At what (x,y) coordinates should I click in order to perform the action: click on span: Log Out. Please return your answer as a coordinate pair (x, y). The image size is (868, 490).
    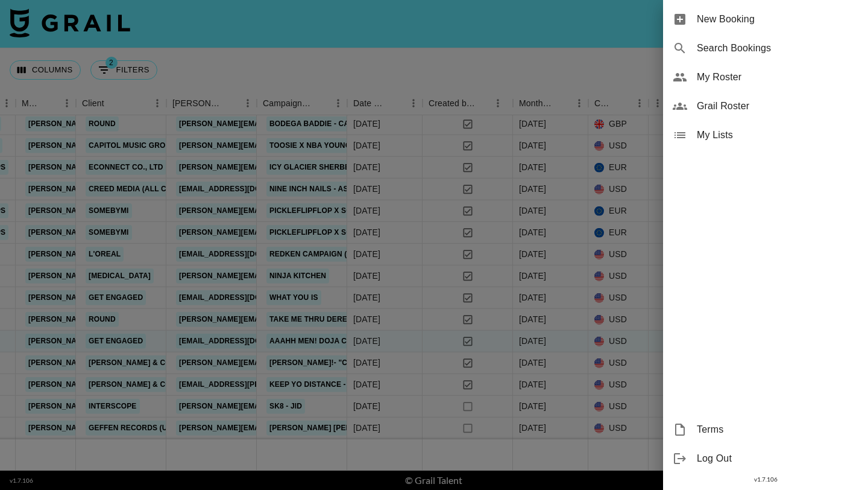
    Looking at the image, I should click on (778, 458).